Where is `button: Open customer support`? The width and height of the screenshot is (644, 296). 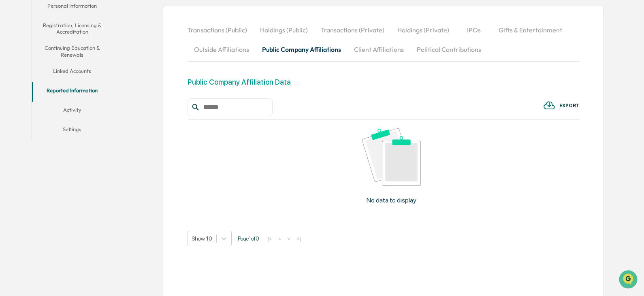 button: Open customer support is located at coordinates (10, 10).